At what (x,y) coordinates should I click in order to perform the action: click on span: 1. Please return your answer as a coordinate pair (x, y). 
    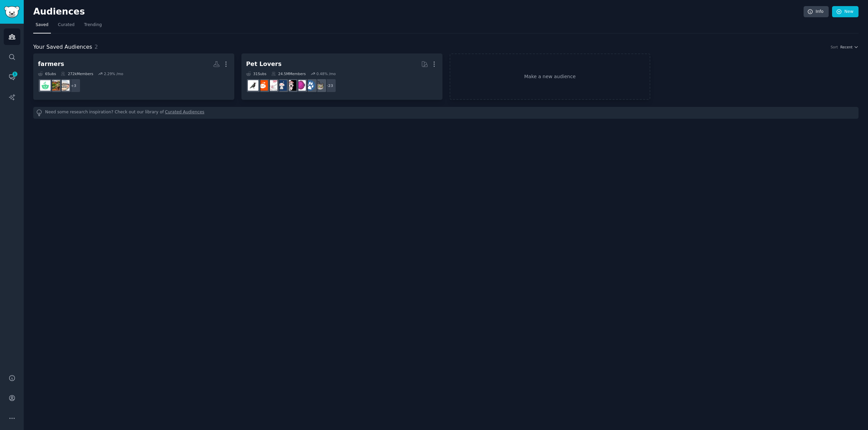
    Looking at the image, I should click on (15, 74).